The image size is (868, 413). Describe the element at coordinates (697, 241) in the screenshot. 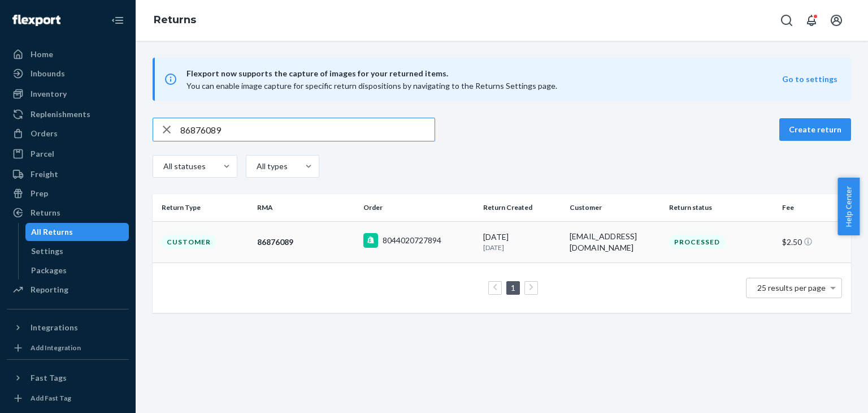

I see `div: Processed` at that location.